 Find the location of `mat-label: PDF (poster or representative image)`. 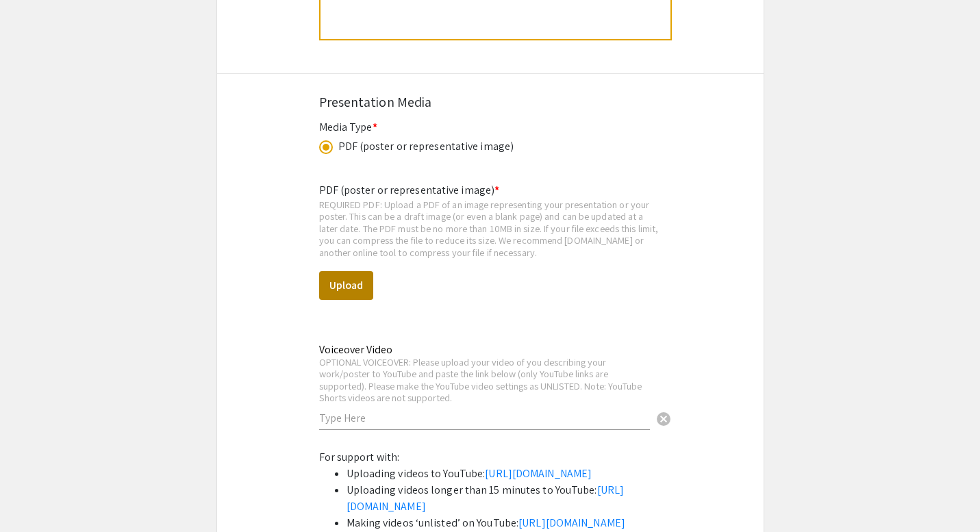

mat-label: PDF (poster or representative image) is located at coordinates (410, 190).